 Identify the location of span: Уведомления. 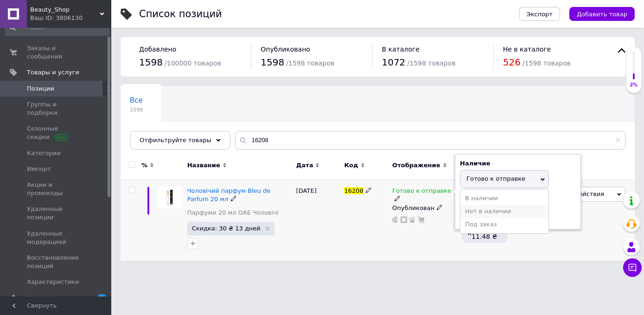
(48, 298).